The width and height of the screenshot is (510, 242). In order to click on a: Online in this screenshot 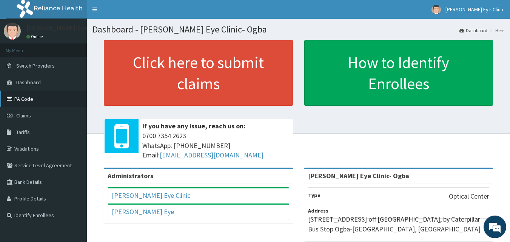, I will do `click(35, 37)`.